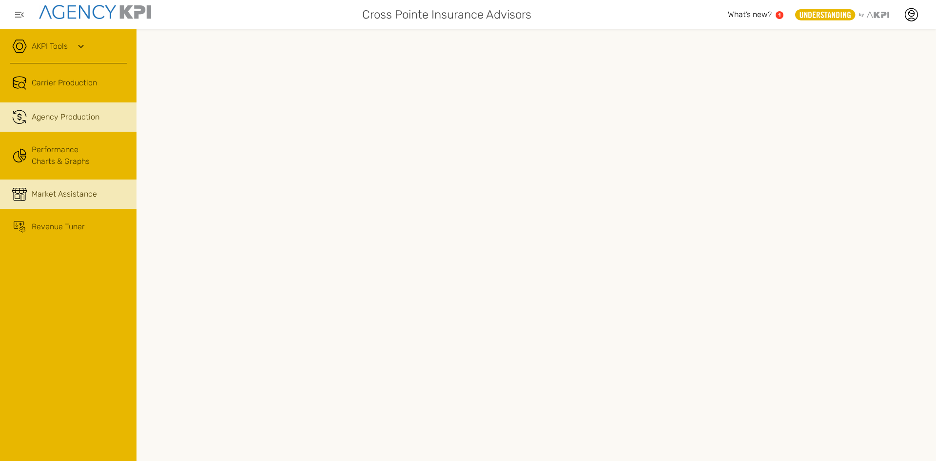  I want to click on span: Agency Production, so click(65, 117).